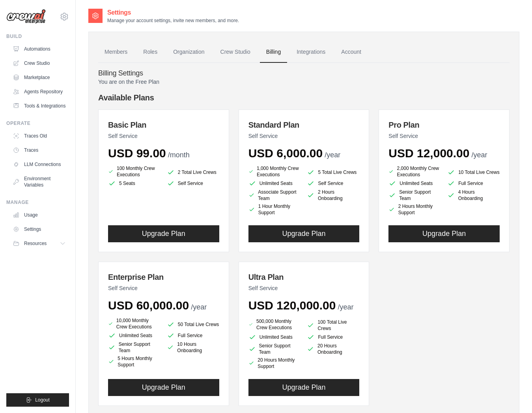  What do you see at coordinates (134, 361) in the screenshot?
I see `li: 5 Hours Monthly Support` at bounding box center [134, 361].